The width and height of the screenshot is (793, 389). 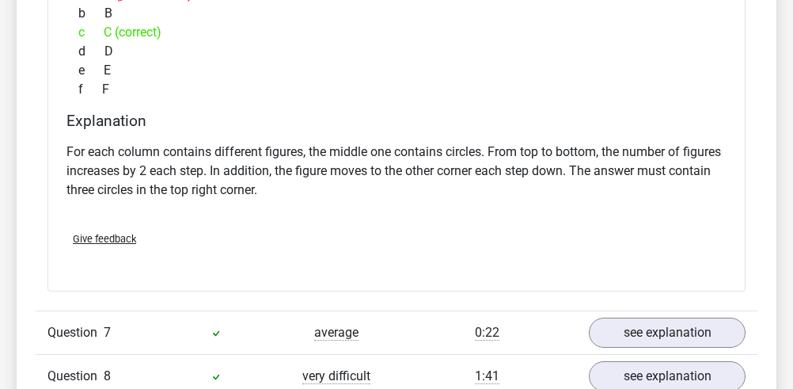 What do you see at coordinates (396, 70) in the screenshot?
I see `div: E` at bounding box center [396, 70].